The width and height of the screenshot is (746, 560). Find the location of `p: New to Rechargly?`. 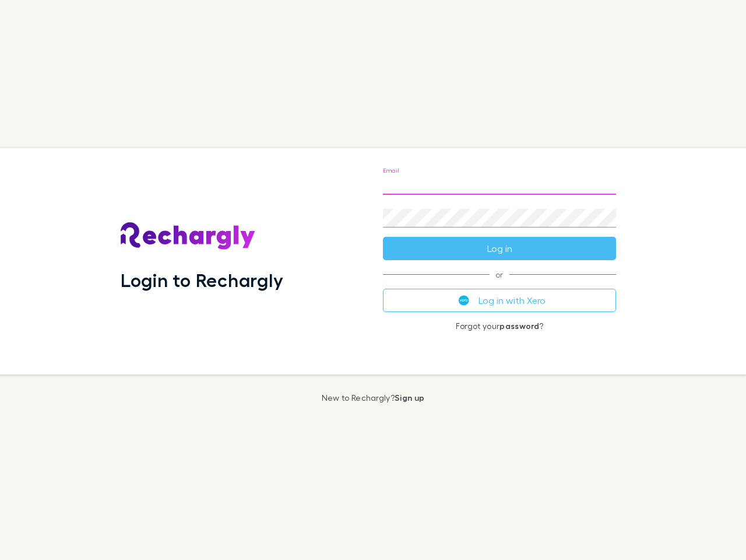

p: New to Rechargly? is located at coordinates (373, 398).